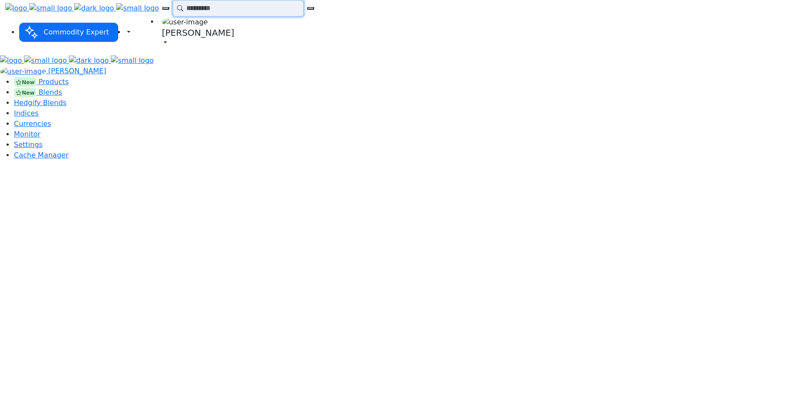  I want to click on span: Settings, so click(28, 144).